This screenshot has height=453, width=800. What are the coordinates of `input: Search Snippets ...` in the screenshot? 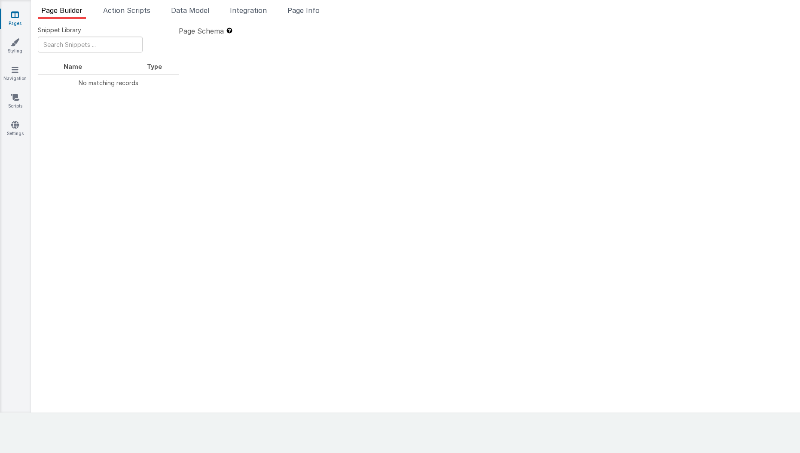 It's located at (90, 44).